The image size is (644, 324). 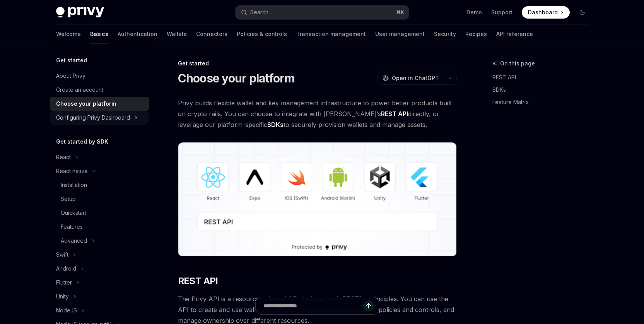 What do you see at coordinates (543, 77) in the screenshot?
I see `a: REST API` at bounding box center [543, 77].